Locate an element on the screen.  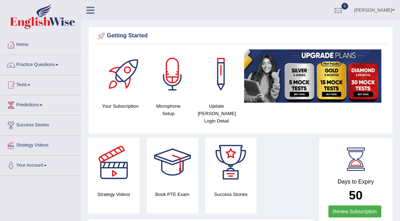
h4: Microphone Setup is located at coordinates (168, 110).